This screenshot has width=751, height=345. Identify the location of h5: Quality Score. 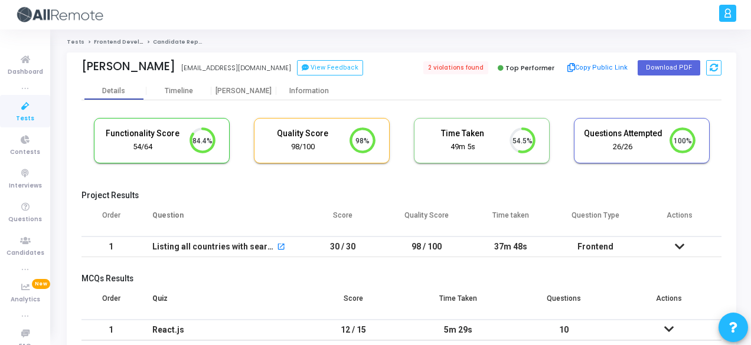
(303, 133).